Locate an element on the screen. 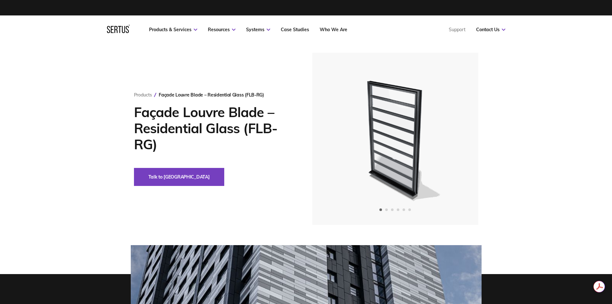  h1: Façade Louvre Blade – Residential Glass (FLB-RG) is located at coordinates (213, 128).